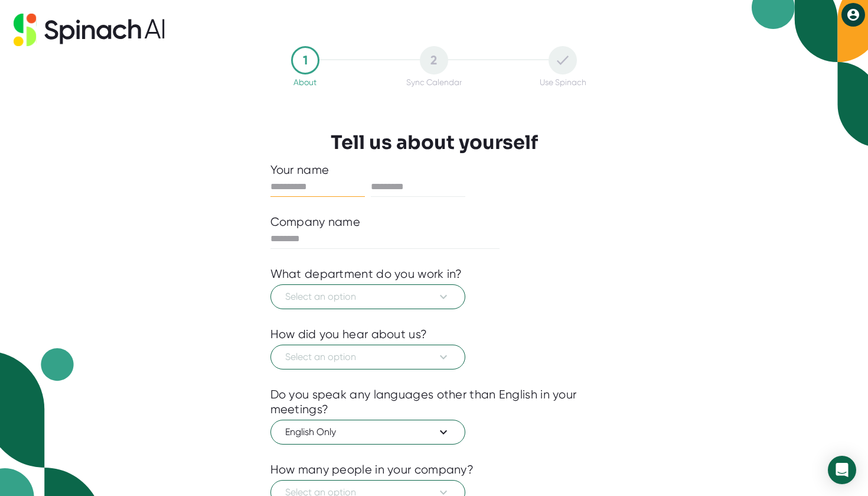 The image size is (868, 496). What do you see at coordinates (368, 432) in the screenshot?
I see `span: English Only` at bounding box center [368, 432].